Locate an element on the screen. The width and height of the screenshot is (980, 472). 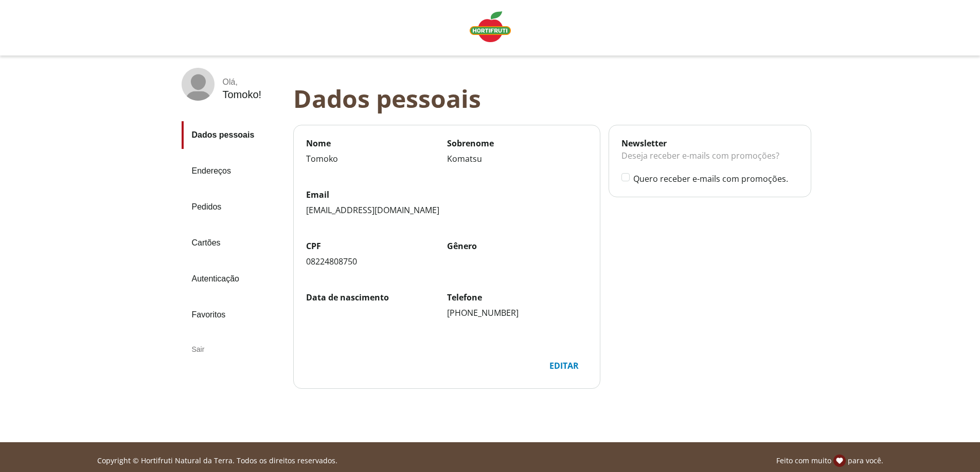
div: Deseja receber e-mails com promoções? is located at coordinates (709, 161).